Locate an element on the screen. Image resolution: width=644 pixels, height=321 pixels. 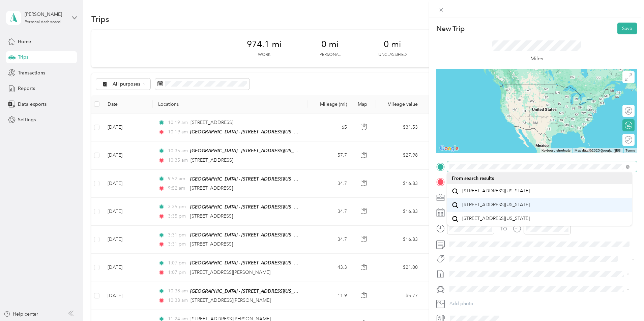
p: New Trip is located at coordinates (451, 29).